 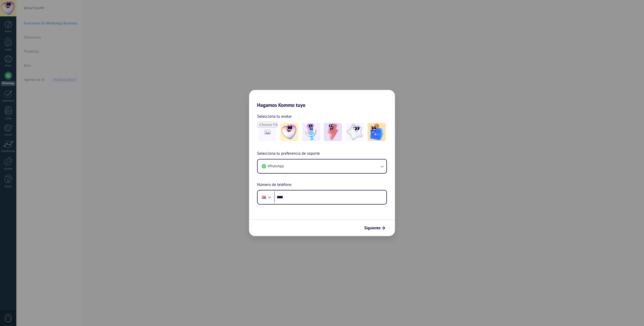 What do you see at coordinates (289, 132) in the screenshot?
I see `img: -1.jpeg` at bounding box center [289, 132].